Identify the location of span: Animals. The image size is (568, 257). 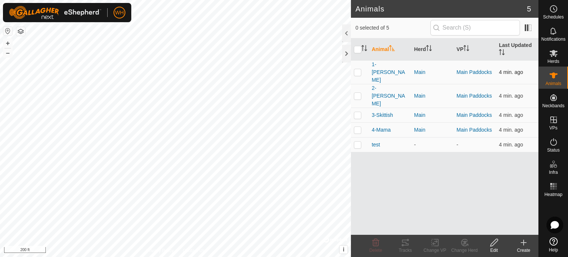
(553, 84).